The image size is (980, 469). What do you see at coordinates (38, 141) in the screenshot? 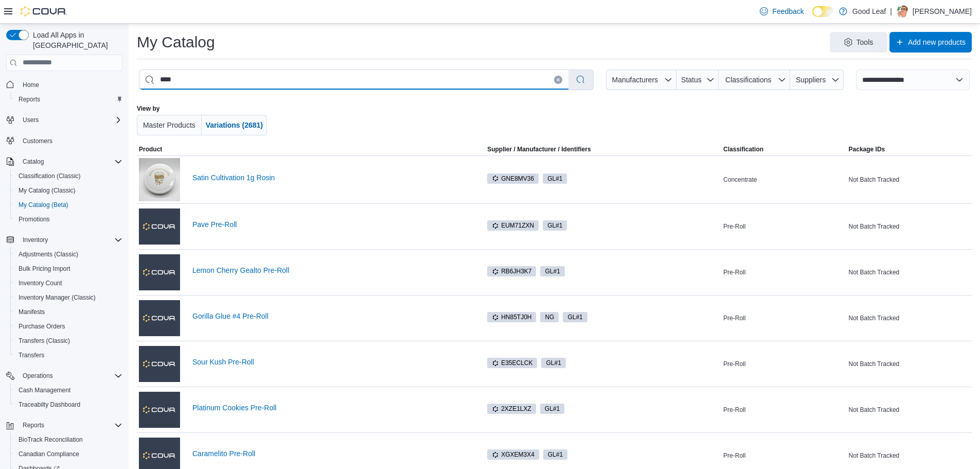
I see `span: Customers` at bounding box center [38, 141].